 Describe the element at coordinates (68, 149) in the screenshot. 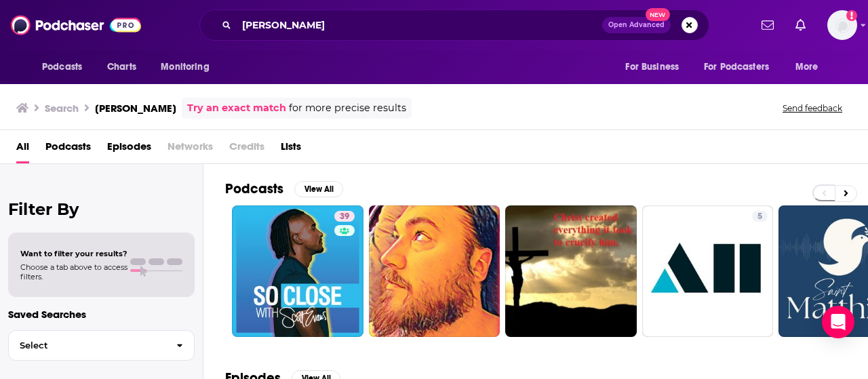

I see `a: Podcasts` at that location.